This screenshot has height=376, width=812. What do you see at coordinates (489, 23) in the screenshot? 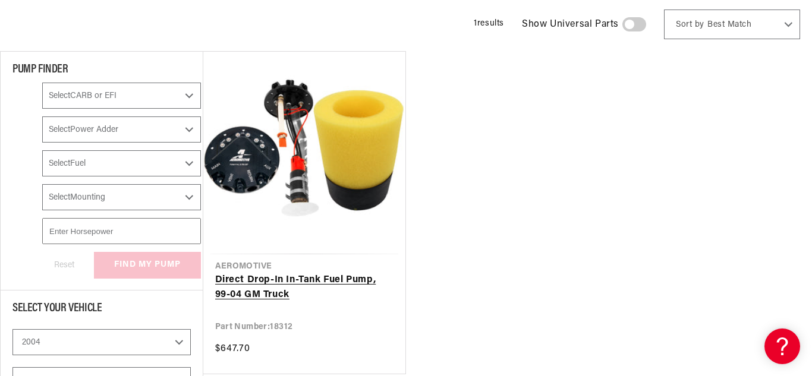
I see `span: 1 results` at bounding box center [489, 23].